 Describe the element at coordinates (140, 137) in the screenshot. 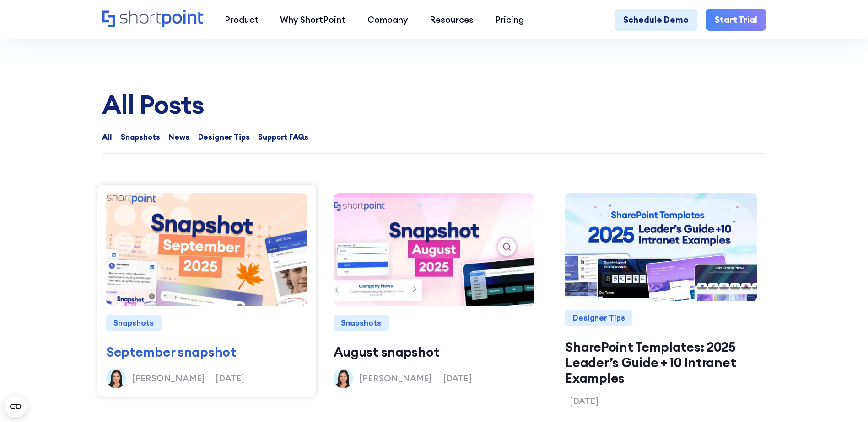

I see `span: Snapshots` at that location.